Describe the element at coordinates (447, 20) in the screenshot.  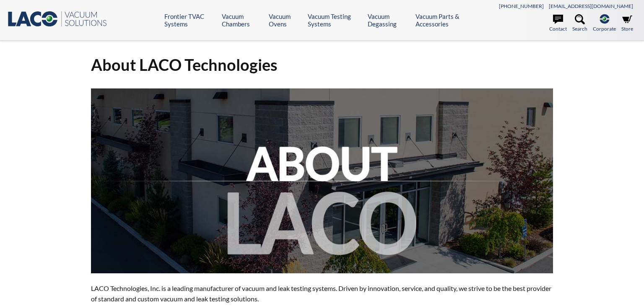
I see `a: Vacuum Parts & Accessories` at that location.